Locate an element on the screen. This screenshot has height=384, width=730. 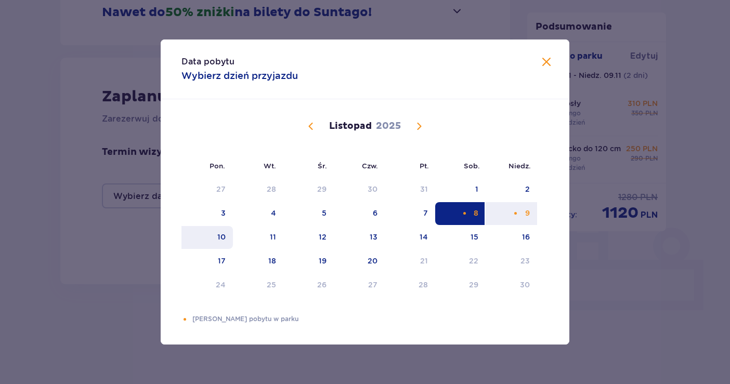
div: 9 is located at coordinates (527, 213).